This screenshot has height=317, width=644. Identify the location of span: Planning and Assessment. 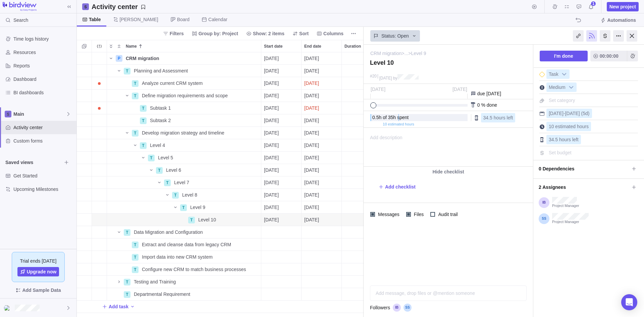
(161, 71).